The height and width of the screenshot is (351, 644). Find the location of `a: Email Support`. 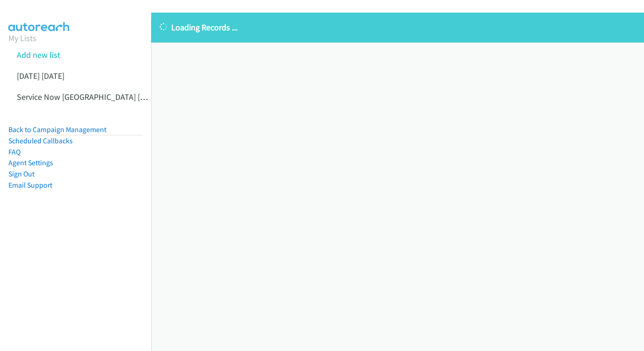

a: Email Support is located at coordinates (30, 185).